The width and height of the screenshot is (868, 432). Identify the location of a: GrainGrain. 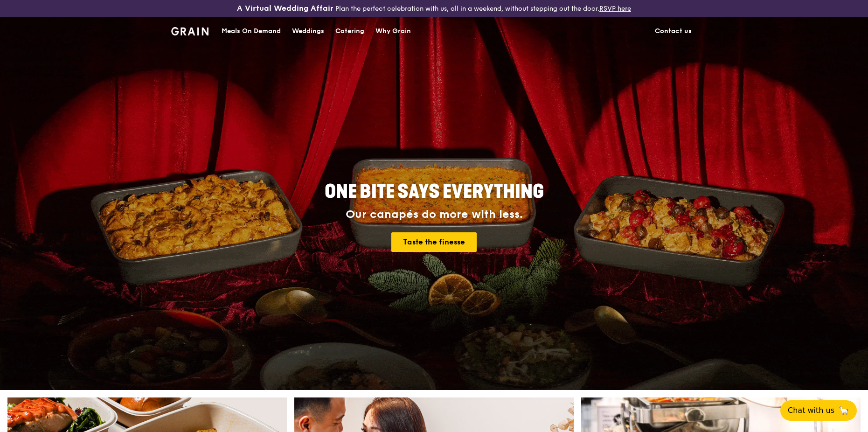
(190, 30).